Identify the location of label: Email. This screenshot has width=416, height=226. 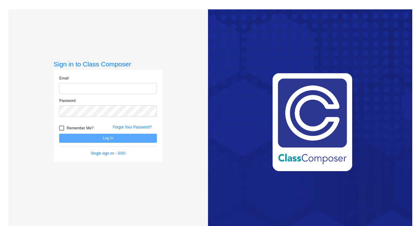
(64, 78).